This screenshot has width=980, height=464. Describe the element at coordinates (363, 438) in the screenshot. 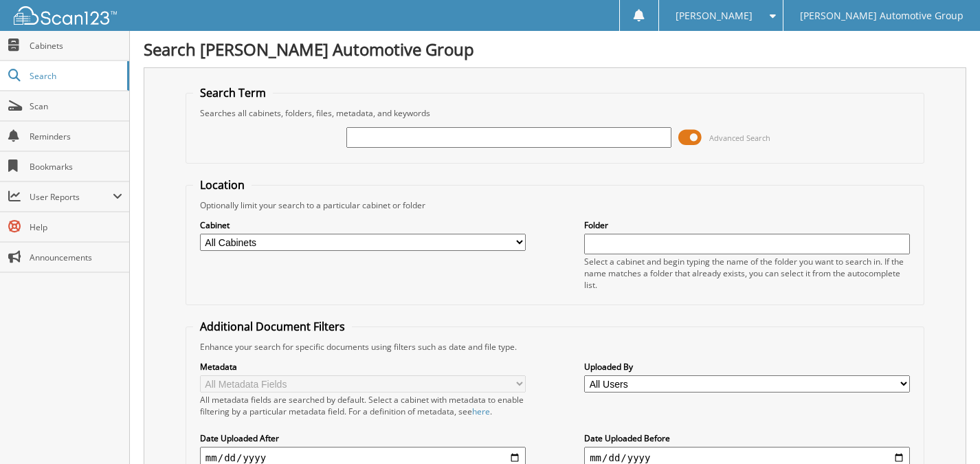

I see `label: Date Uploaded After` at that location.